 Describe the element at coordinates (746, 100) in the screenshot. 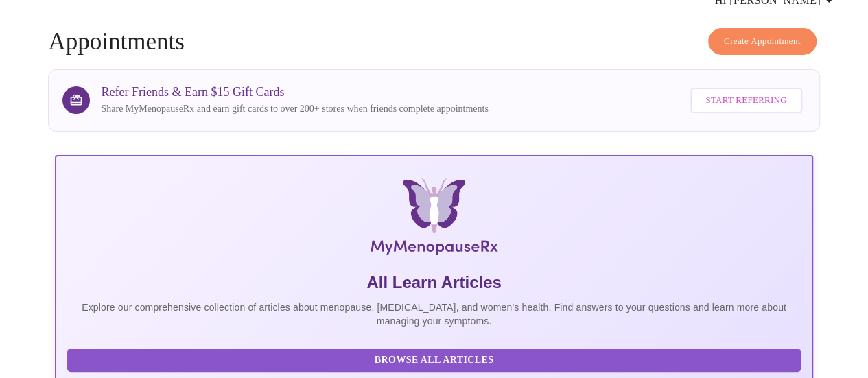

I see `a: Start Referring` at that location.